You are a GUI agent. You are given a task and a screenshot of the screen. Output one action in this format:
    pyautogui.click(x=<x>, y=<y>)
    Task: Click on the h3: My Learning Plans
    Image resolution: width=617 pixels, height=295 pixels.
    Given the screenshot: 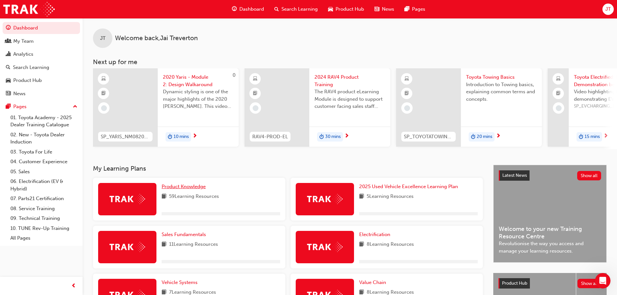 What is the action you would take?
    pyautogui.click(x=288, y=169)
    